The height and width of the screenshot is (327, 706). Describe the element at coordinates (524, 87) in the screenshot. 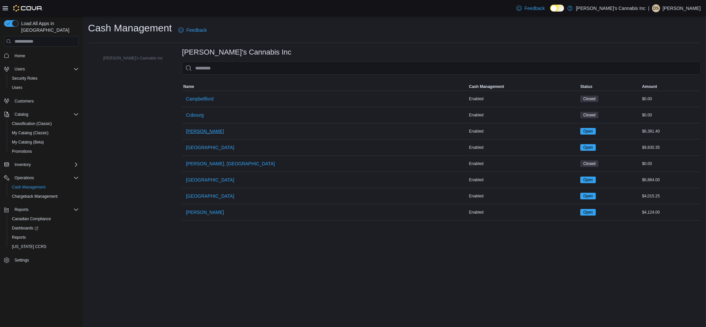

I see `button: Cash Management` at that location.